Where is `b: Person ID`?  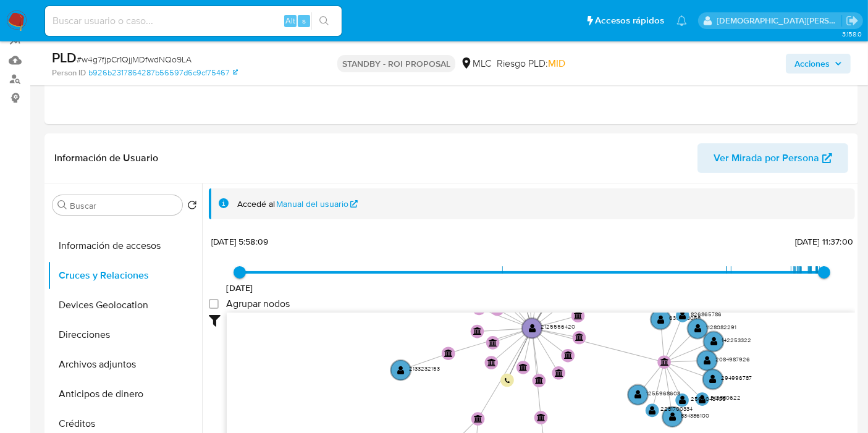
b: Person ID is located at coordinates (68, 73).